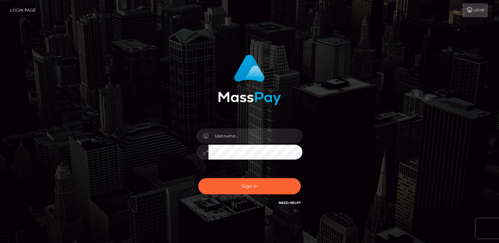 The height and width of the screenshot is (243, 499). I want to click on input: Username..., so click(255, 136).